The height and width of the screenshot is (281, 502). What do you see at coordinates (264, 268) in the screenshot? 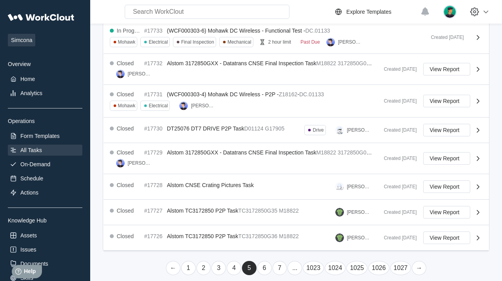
I see `a: Page 6` at bounding box center [264, 268].